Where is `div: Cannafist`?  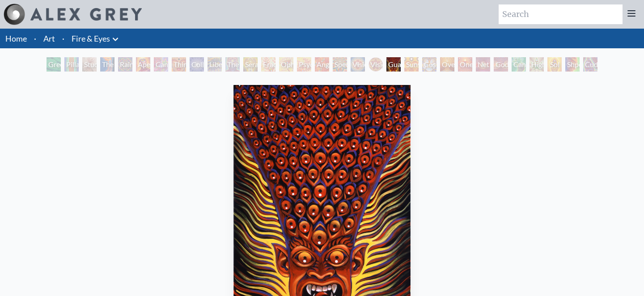
div: Cannafist is located at coordinates (519, 64).